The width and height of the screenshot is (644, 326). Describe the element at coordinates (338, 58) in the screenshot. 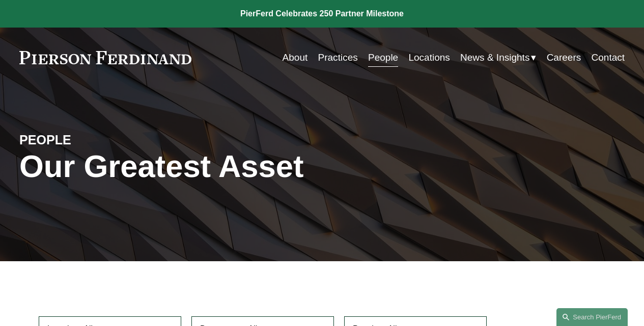

I see `a: Practices` at that location.